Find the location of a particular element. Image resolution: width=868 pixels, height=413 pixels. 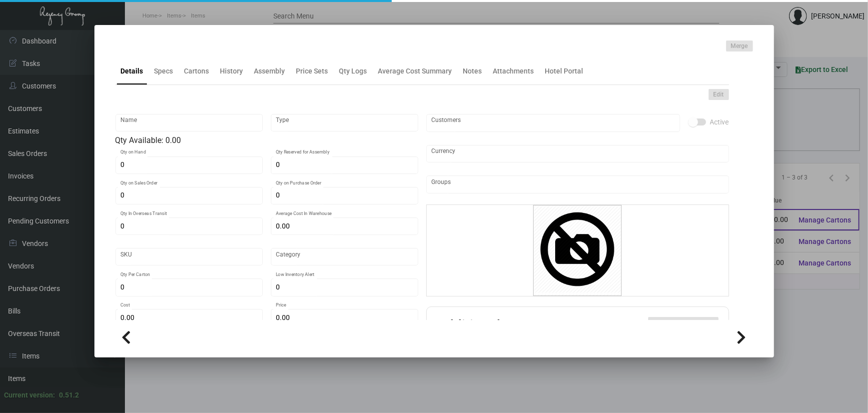

div: Qty Available: 0.00 is located at coordinates (267, 140).